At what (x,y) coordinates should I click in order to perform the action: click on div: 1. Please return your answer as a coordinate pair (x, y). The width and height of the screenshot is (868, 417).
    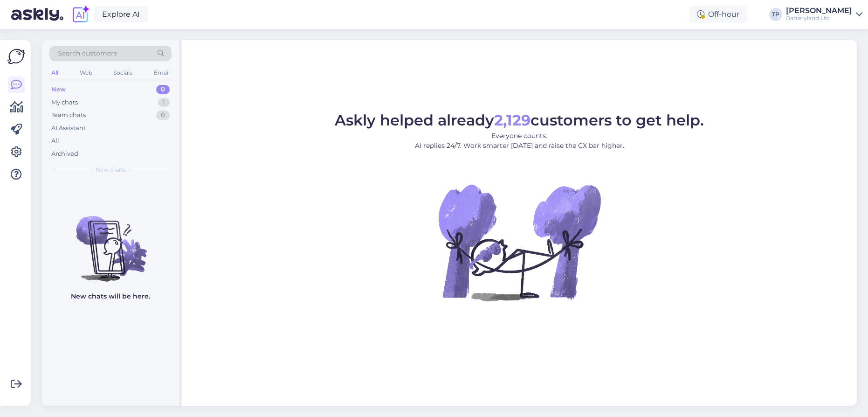
    Looking at the image, I should click on (164, 103).